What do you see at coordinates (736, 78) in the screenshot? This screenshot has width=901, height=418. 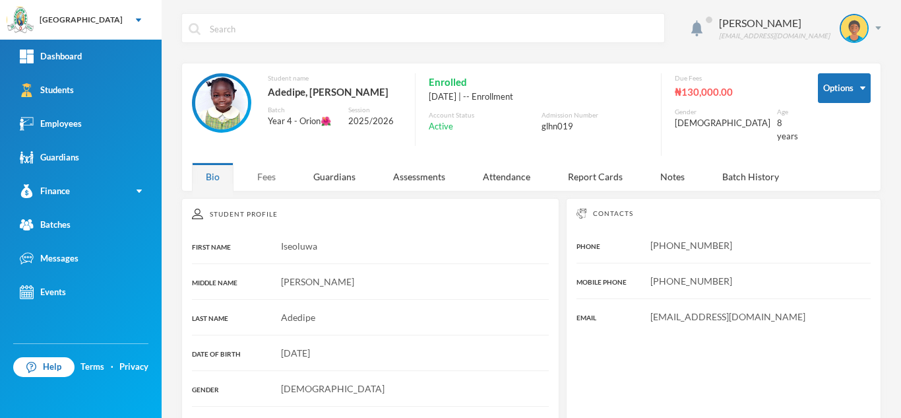 I see `div: Due Fees` at bounding box center [736, 78].